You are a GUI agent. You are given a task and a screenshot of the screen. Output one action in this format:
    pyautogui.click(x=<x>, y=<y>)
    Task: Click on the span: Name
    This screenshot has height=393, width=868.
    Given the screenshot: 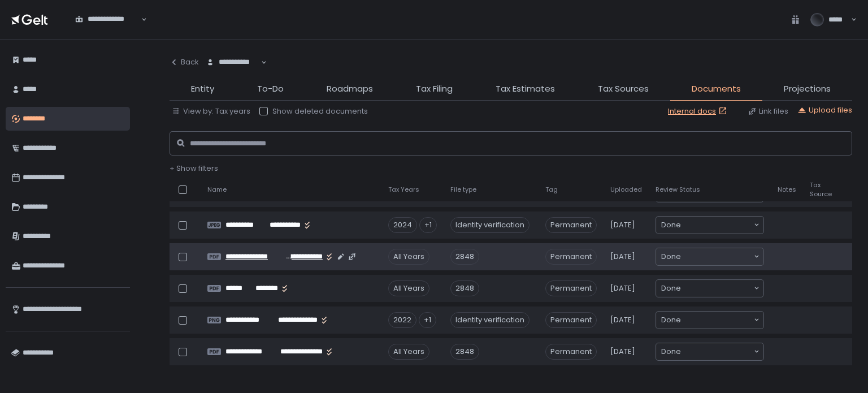 What is the action you would take?
    pyautogui.click(x=217, y=190)
    